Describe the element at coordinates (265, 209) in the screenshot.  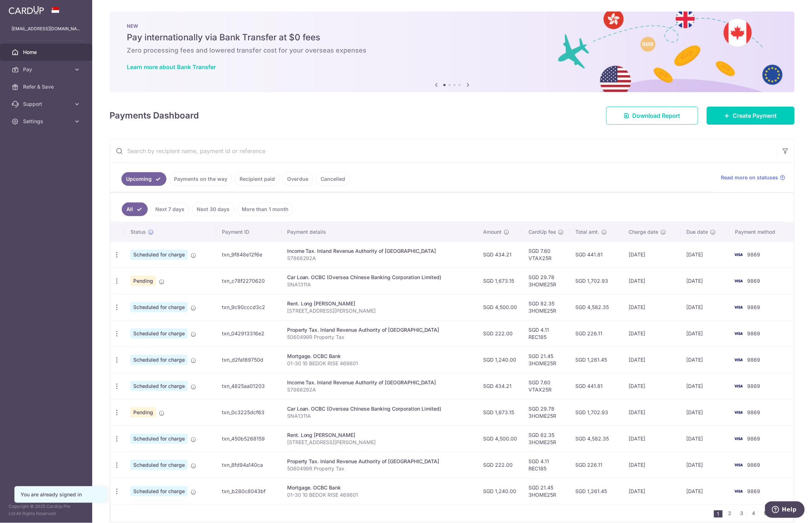
I see `a: More than 1 month` at that location.